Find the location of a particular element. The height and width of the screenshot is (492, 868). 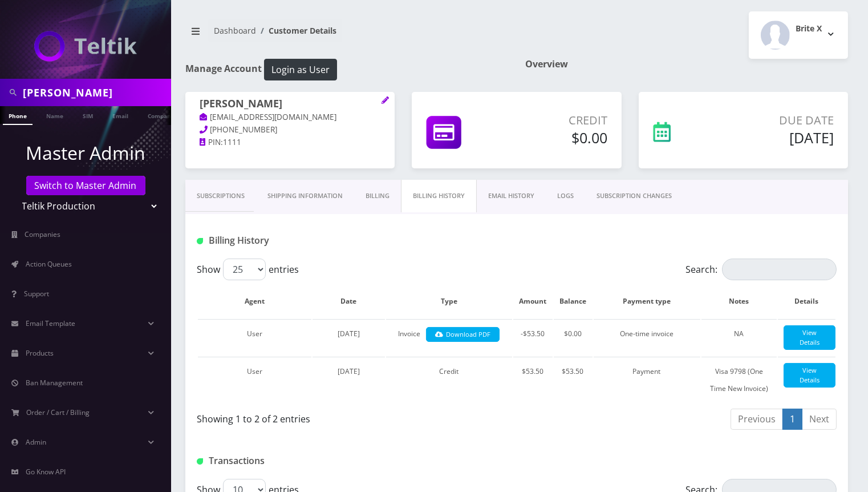

td: Payment is located at coordinates (647, 380).